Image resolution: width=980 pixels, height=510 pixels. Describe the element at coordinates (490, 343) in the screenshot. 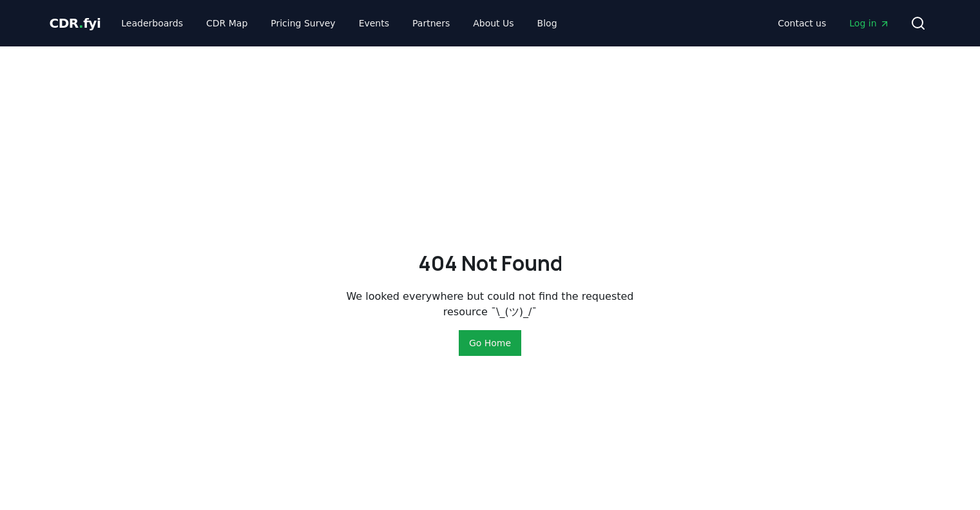

I see `a: Go Home` at that location.